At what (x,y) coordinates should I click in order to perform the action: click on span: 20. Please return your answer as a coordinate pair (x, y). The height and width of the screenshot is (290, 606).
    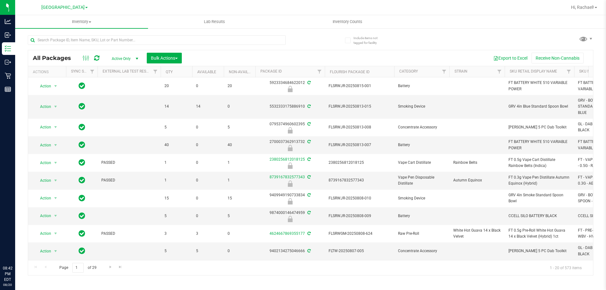
    Looking at the image, I should click on (240, 86).